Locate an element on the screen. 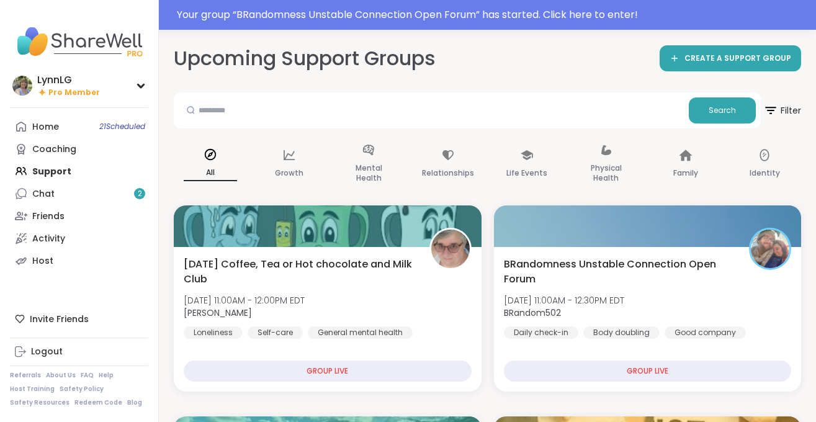 The width and height of the screenshot is (816, 422). span: 21 Scheduled is located at coordinates (122, 127).